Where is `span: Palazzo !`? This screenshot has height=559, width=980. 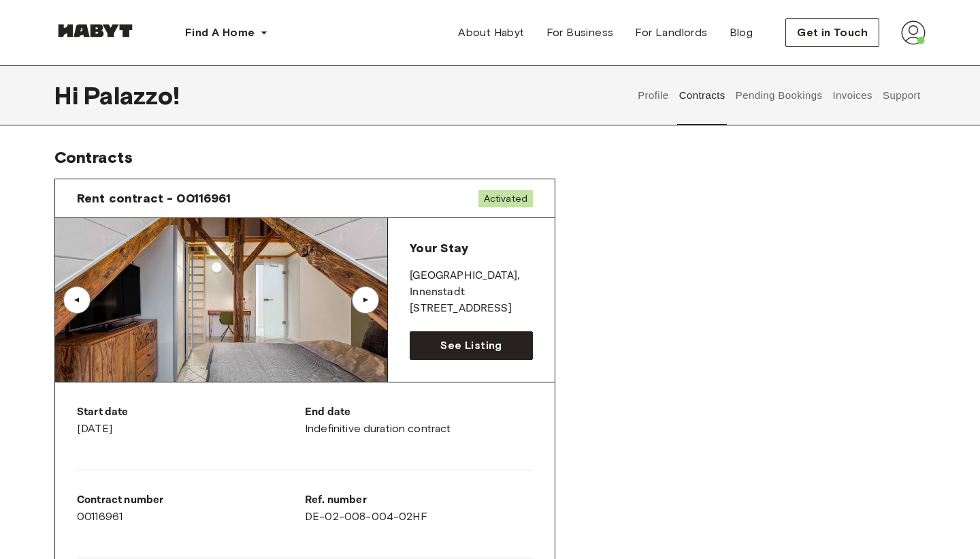
span: Palazzo ! is located at coordinates (131, 96).